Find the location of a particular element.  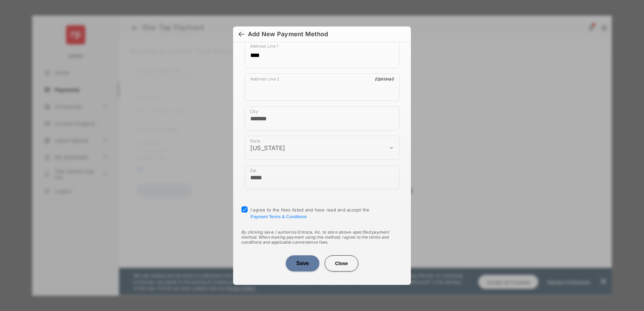

div: payment_method_screening[postal_addresses][postalCode] is located at coordinates (322, 177).